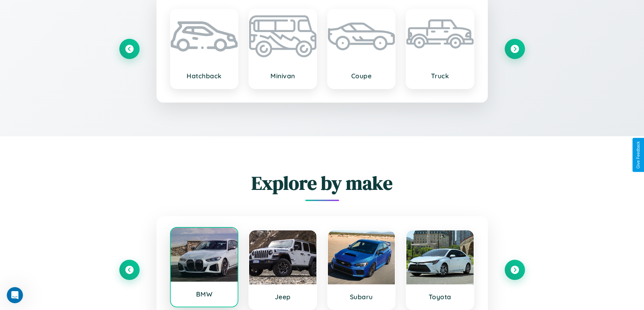 This screenshot has width=644, height=310. I want to click on h3: Toyota, so click(440, 297).